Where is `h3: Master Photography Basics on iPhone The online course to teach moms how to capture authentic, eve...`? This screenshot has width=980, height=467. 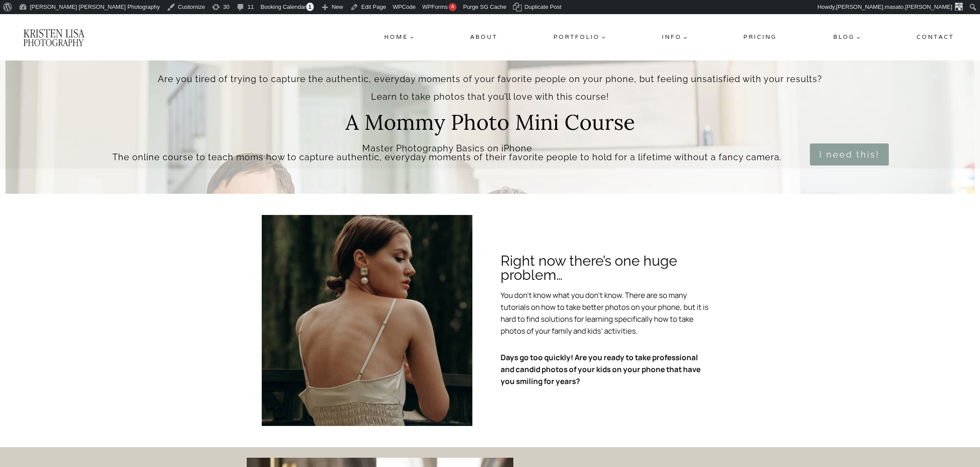 h3: Master Photography Basics on iPhone The online course to teach moms how to capture authentic, eve... is located at coordinates (447, 154).